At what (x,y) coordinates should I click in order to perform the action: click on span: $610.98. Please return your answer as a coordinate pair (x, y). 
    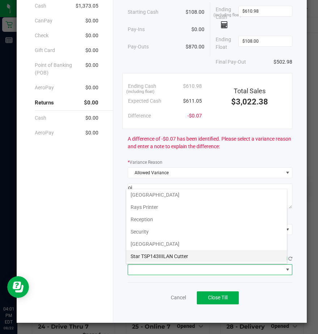
    Looking at the image, I should click on (192, 86).